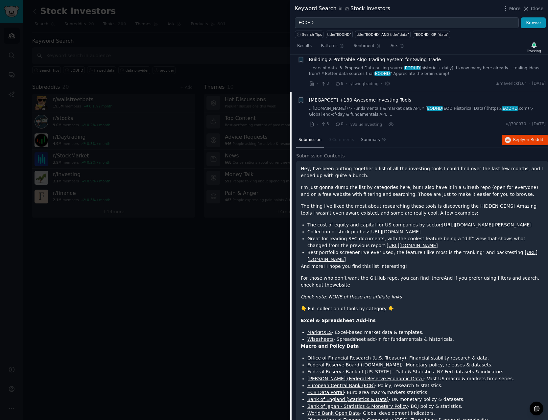 The image size is (548, 420). What do you see at coordinates (426, 386) in the screenshot?
I see `li: - Policy, research & statistics.` at bounding box center [426, 386].